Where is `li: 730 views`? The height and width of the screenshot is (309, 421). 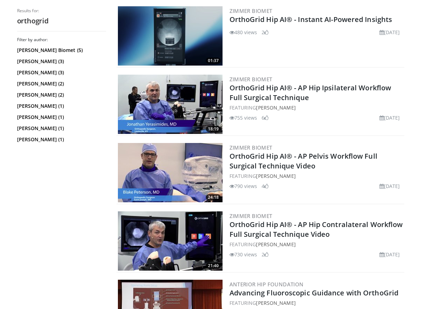
li: 730 views is located at coordinates (243, 254).